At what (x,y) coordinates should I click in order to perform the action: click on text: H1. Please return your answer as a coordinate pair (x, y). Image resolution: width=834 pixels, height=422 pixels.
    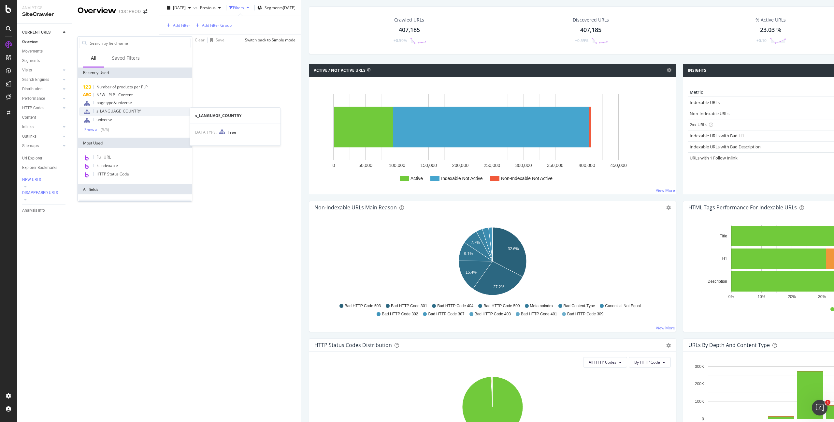
    Looking at the image, I should click on (725, 258).